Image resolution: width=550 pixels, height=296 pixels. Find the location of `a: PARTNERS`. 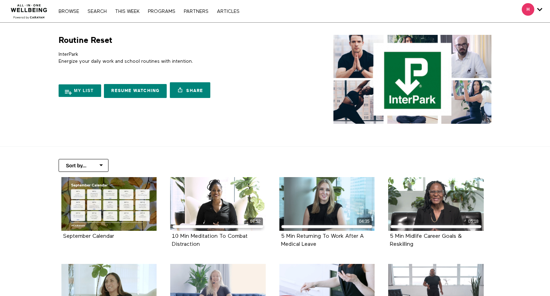

a: PARTNERS is located at coordinates (196, 12).